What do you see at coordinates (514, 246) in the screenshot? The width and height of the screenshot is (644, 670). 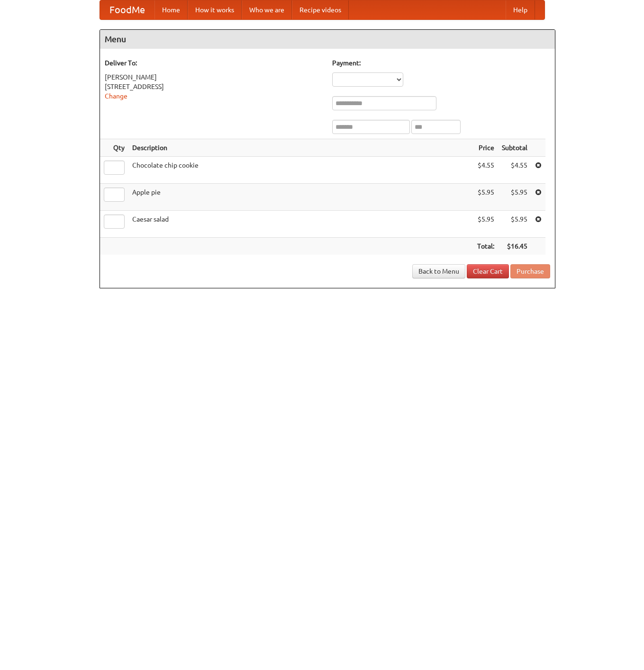 I see `th: $16.45` at bounding box center [514, 246].